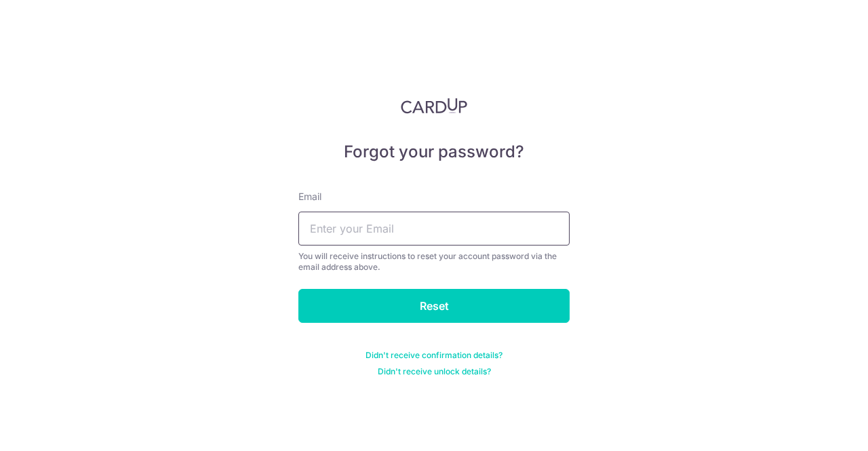 This screenshot has height=451, width=868. What do you see at coordinates (310, 197) in the screenshot?
I see `label: Email` at bounding box center [310, 197].